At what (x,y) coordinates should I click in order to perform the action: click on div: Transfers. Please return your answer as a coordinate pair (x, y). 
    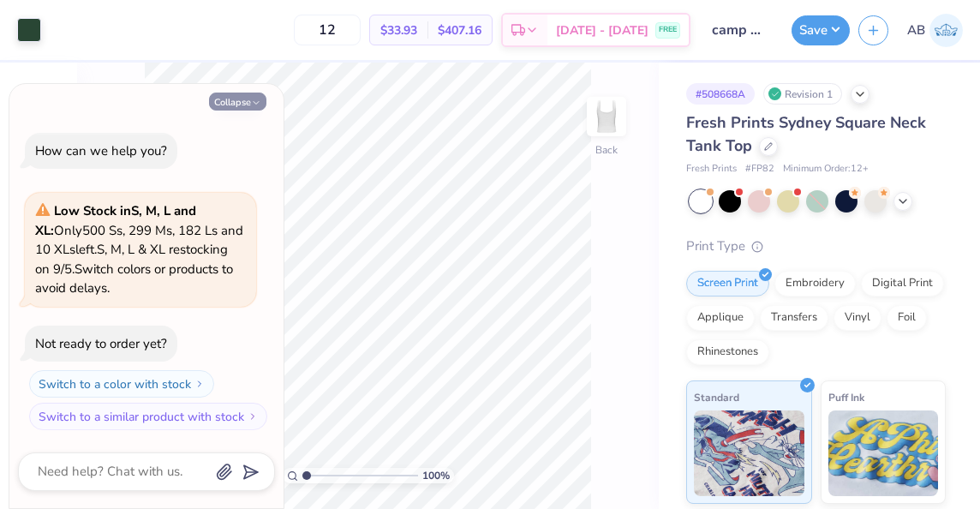
    Looking at the image, I should click on (794, 318).